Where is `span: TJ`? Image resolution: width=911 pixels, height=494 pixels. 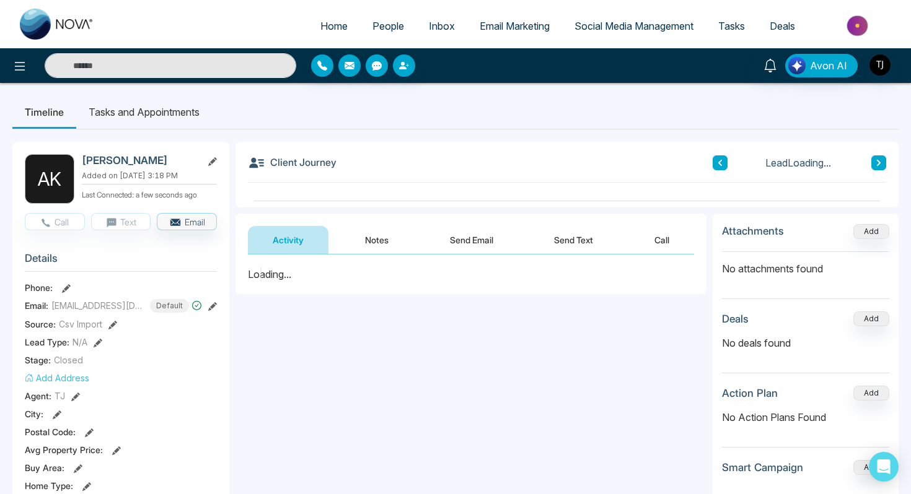
span: TJ is located at coordinates (59, 396).